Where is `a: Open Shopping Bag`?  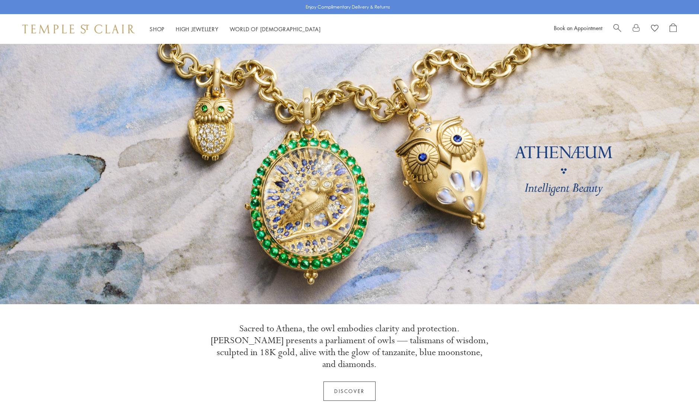 a: Open Shopping Bag is located at coordinates (673, 29).